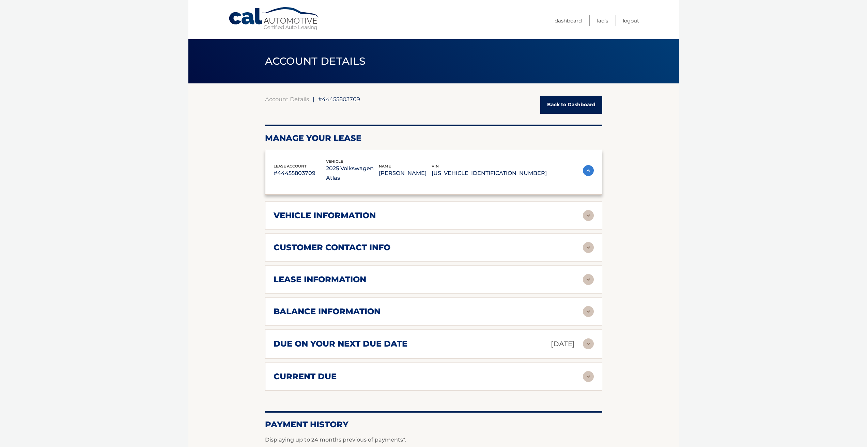  What do you see at coordinates (340, 344) in the screenshot?
I see `h2: due on your next due date` at bounding box center [340, 344].